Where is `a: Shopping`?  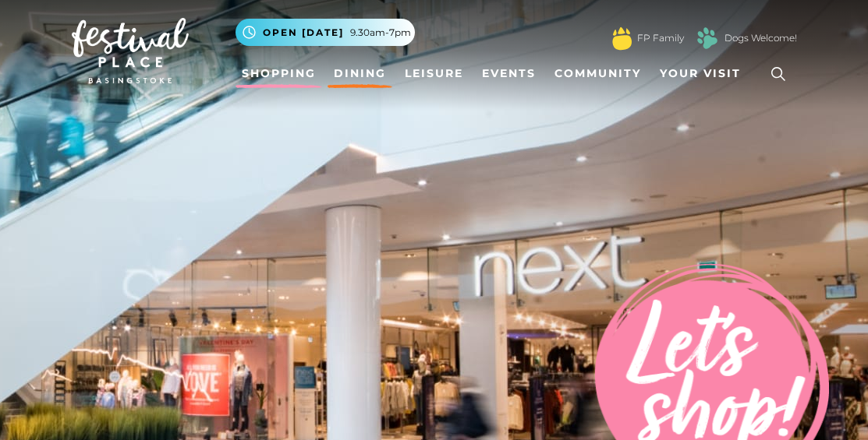 a: Shopping is located at coordinates (278, 73).